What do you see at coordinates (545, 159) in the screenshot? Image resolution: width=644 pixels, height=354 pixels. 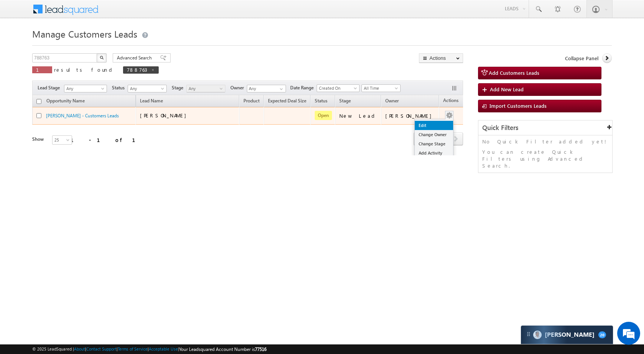 I see `p: You can create Quick Filters using Advanced Search.` at bounding box center [545, 159].